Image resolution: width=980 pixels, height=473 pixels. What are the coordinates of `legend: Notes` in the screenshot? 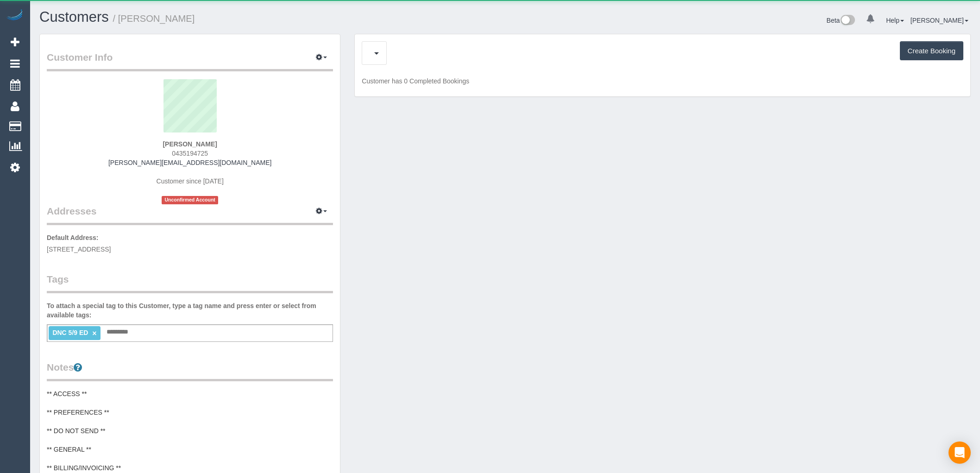 It's located at (190, 371).